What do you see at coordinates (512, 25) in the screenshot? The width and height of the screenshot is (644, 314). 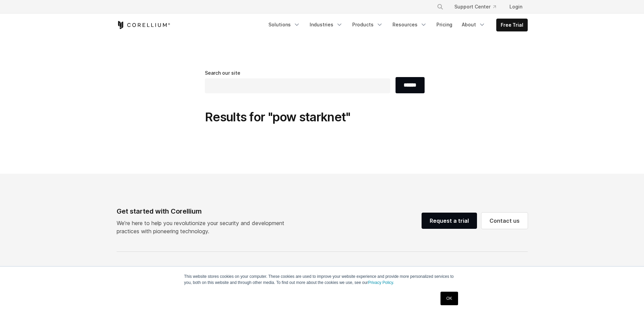 I see `a: Free Trial` at bounding box center [512, 25].